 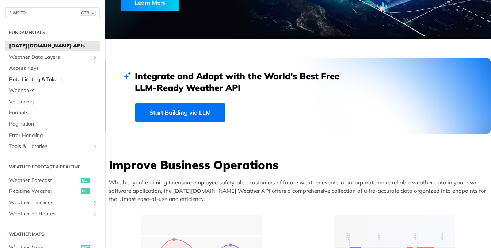 I want to click on a: Webhooks, so click(x=53, y=91).